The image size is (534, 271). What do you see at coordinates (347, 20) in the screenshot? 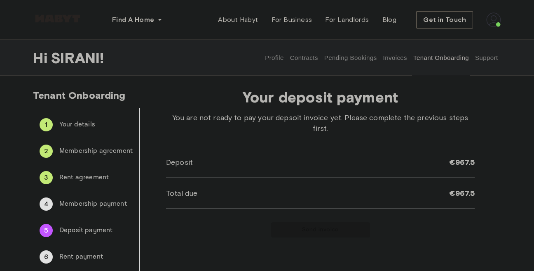
I see `a: For Landlords` at bounding box center [347, 20].